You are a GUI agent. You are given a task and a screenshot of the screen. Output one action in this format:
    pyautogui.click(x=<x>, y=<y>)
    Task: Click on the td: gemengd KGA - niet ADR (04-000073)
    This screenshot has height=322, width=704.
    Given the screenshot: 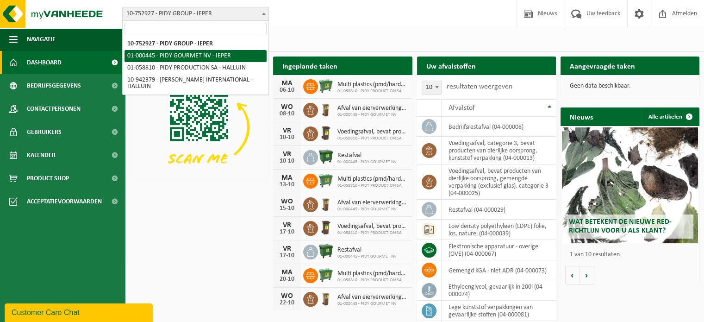 What is the action you would take?
    pyautogui.click(x=498, y=270)
    